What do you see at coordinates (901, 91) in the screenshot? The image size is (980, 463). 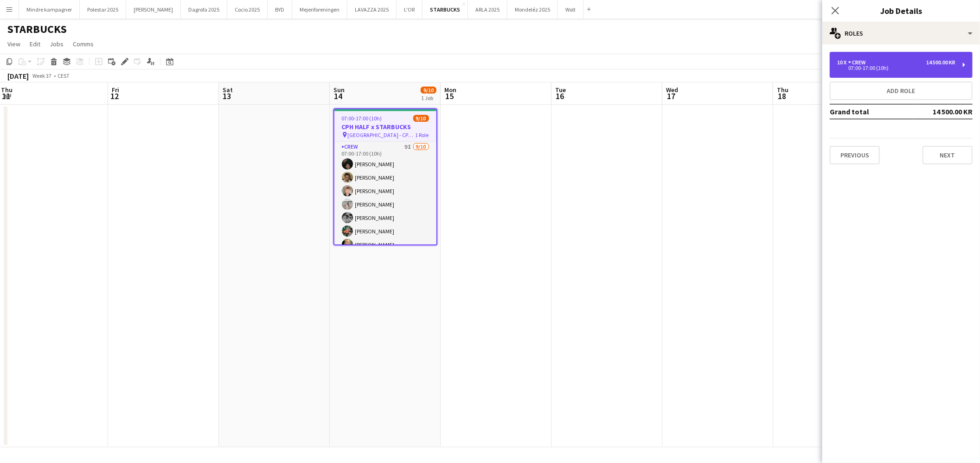 I see `button: Add role` at bounding box center [901, 91].